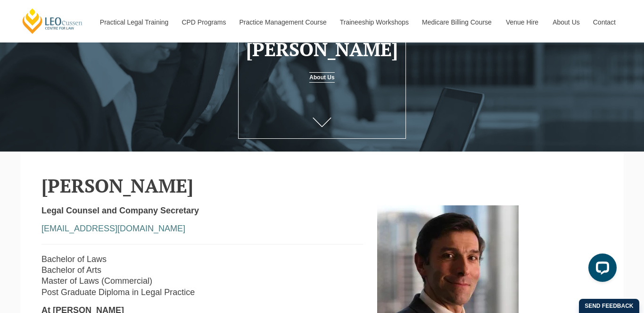  Describe the element at coordinates (134, 22) in the screenshot. I see `a: Practical Legal Training` at that location.